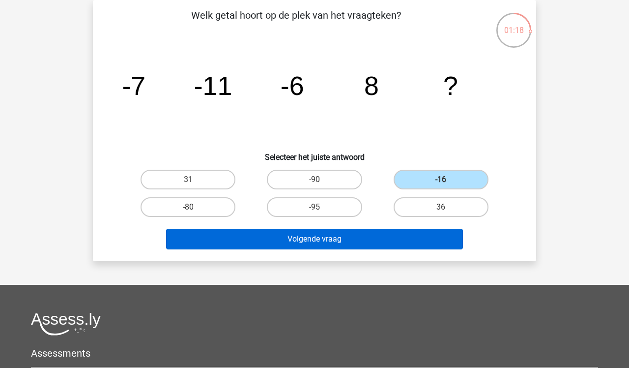 This screenshot has width=629, height=368. I want to click on label: -90, so click(314, 179).